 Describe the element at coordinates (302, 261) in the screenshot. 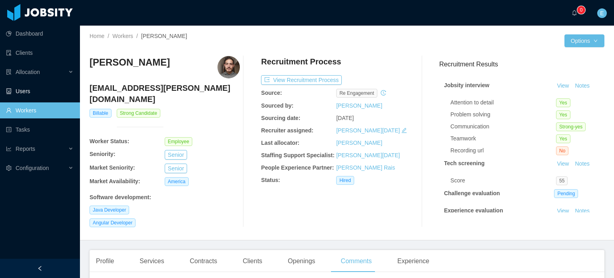

I see `div: Openings` at that location.